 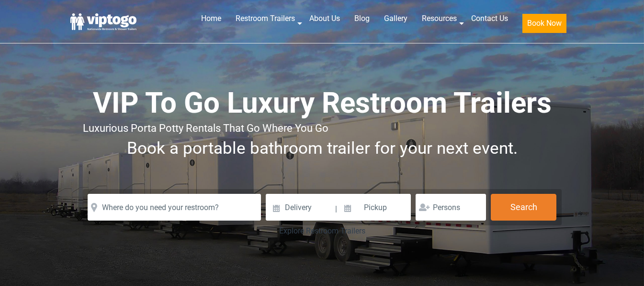 I want to click on button: Book Now, so click(x=544, y=24).